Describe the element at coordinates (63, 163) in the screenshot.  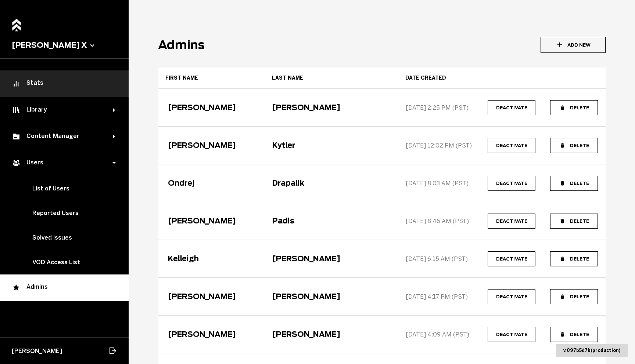
I see `div: Users` at that location.